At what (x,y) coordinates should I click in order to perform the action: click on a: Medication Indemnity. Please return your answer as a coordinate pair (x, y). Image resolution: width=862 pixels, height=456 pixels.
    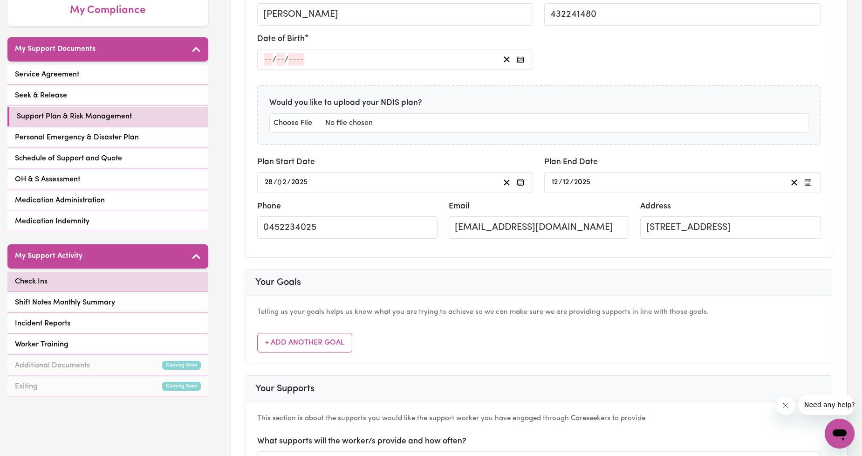
    Looking at the image, I should click on (108, 221).